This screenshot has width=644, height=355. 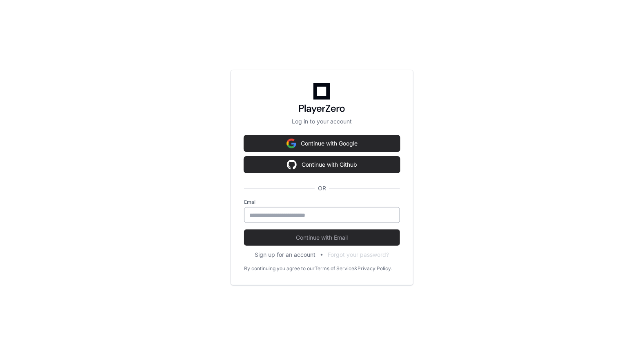 I want to click on span: Continue with Email, so click(x=322, y=238).